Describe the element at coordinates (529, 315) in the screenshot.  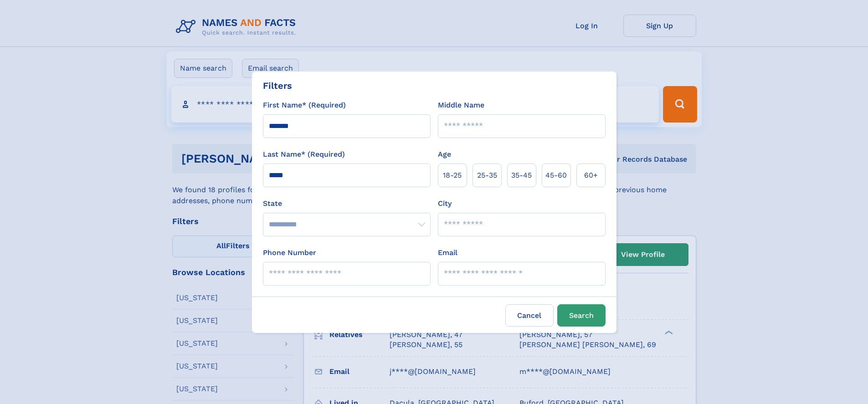
I see `label: Cancel` at that location.